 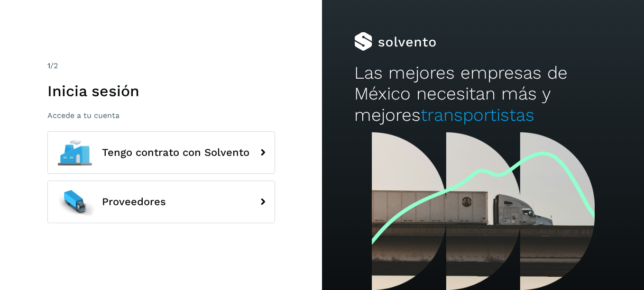 What do you see at coordinates (161, 115) in the screenshot?
I see `p: Accede a tu cuenta` at bounding box center [161, 115].